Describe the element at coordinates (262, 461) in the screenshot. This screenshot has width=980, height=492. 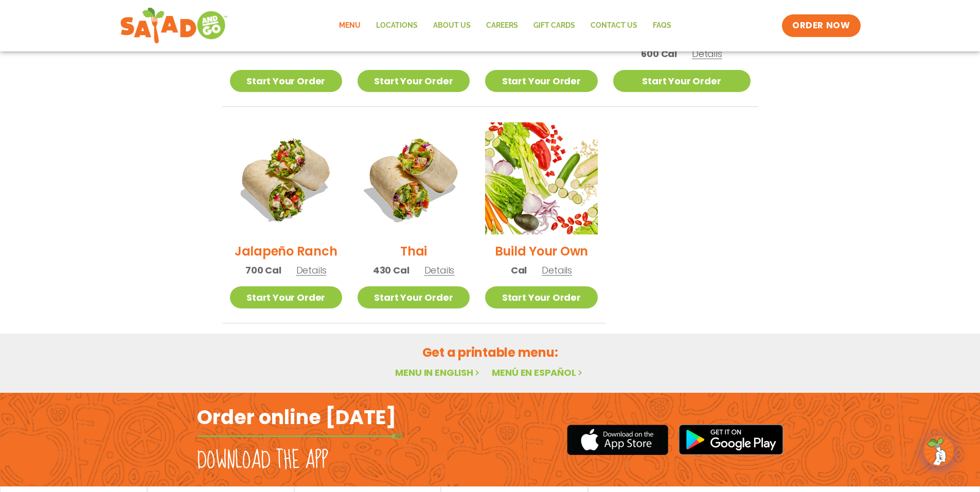
I see `h2: Download the app` at that location.